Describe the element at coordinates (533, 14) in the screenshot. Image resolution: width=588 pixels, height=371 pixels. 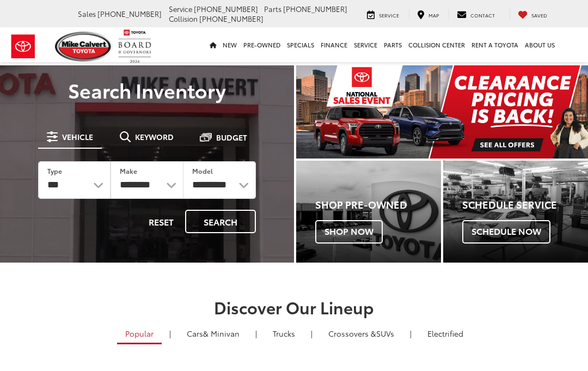
I see `a: My Saved Vehicles` at that location.